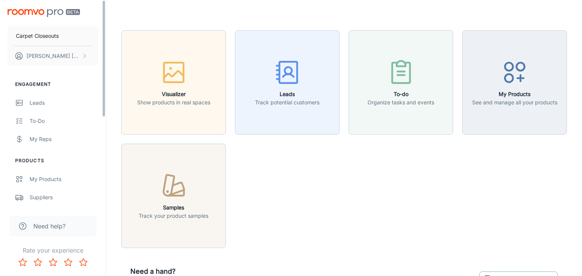  What do you see at coordinates (514, 94) in the screenshot?
I see `h6: My Products` at bounding box center [514, 94].